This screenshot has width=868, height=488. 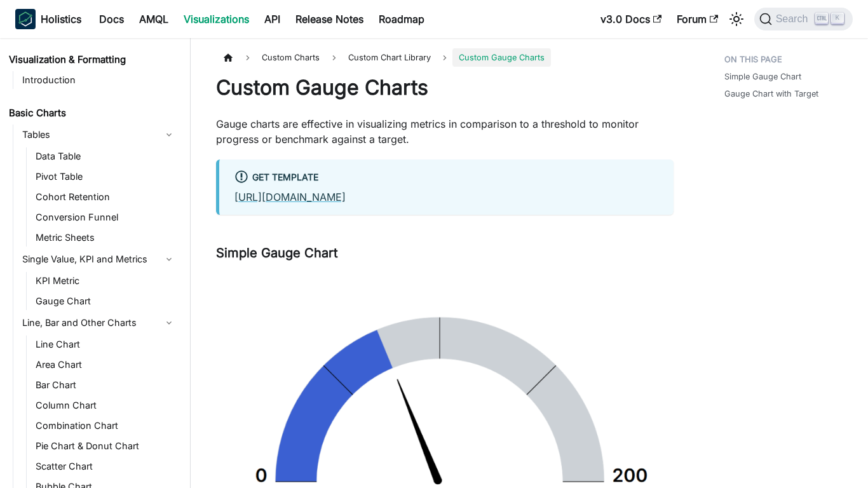 I want to click on a: Metric Sheets, so click(x=106, y=238).